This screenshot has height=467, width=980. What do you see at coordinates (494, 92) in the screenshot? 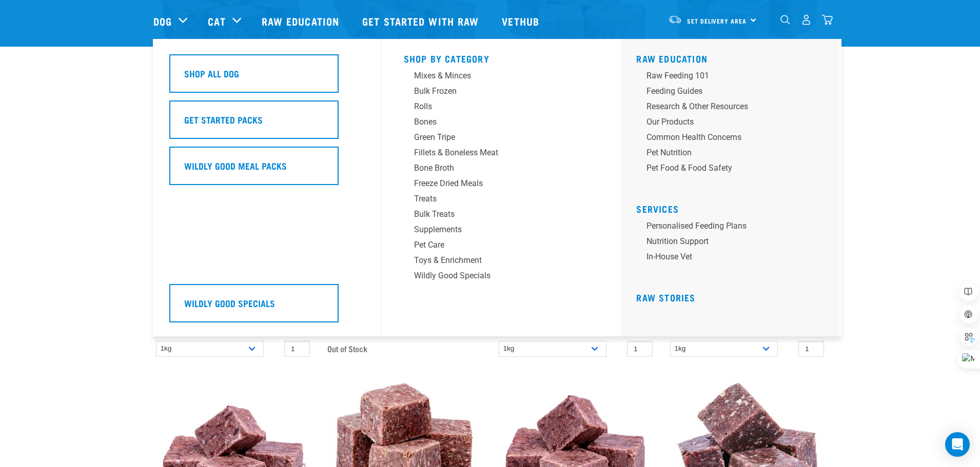
I see `div: Bulk Frozen` at bounding box center [494, 92].